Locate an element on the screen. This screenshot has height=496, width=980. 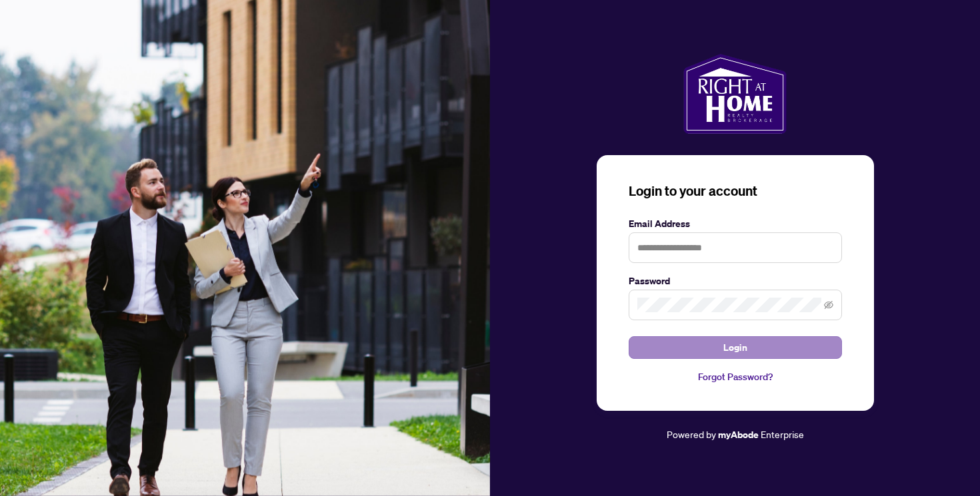
span: Login is located at coordinates (736, 348).